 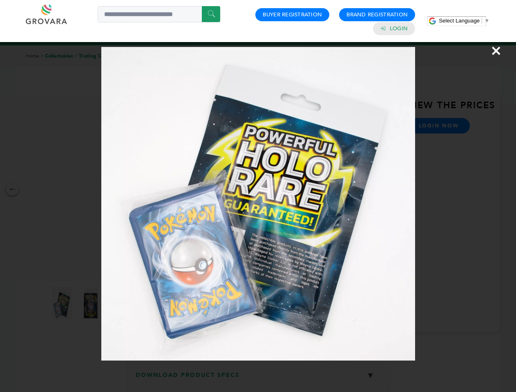 I want to click on a: Brand Registration, so click(x=377, y=15).